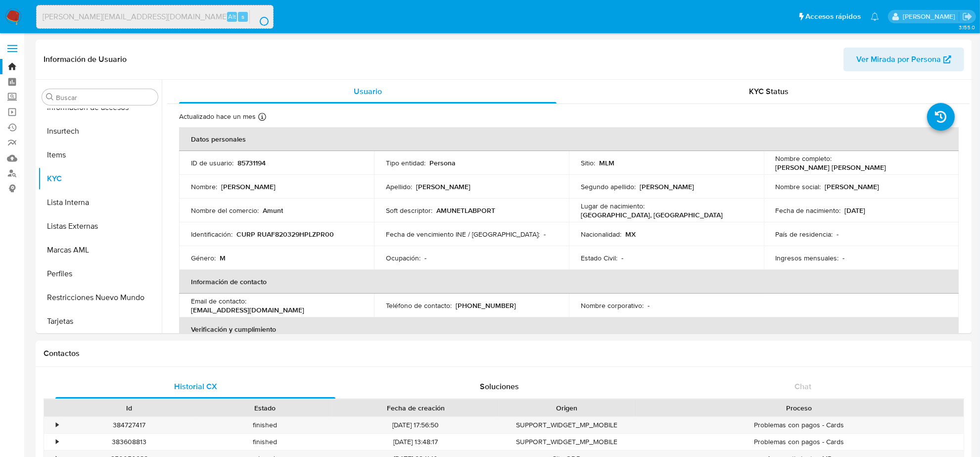 The width and height of the screenshot is (980, 457). Describe the element at coordinates (503, 353) in the screenshot. I see `h1: Contactos` at that location.